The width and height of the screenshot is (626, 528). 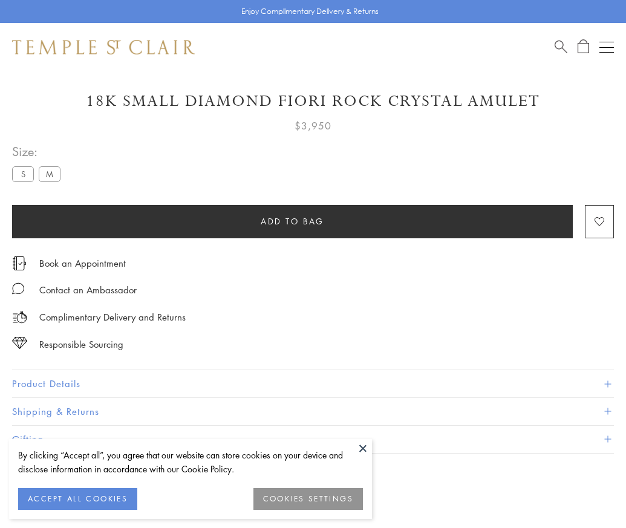 I want to click on img: Temple St. Clair, so click(x=103, y=47).